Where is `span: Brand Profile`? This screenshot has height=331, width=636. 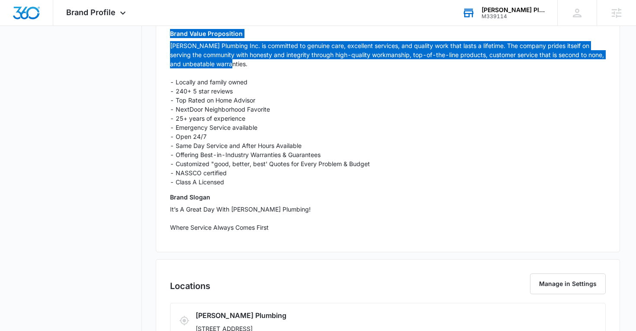 span: Brand Profile is located at coordinates (91, 12).